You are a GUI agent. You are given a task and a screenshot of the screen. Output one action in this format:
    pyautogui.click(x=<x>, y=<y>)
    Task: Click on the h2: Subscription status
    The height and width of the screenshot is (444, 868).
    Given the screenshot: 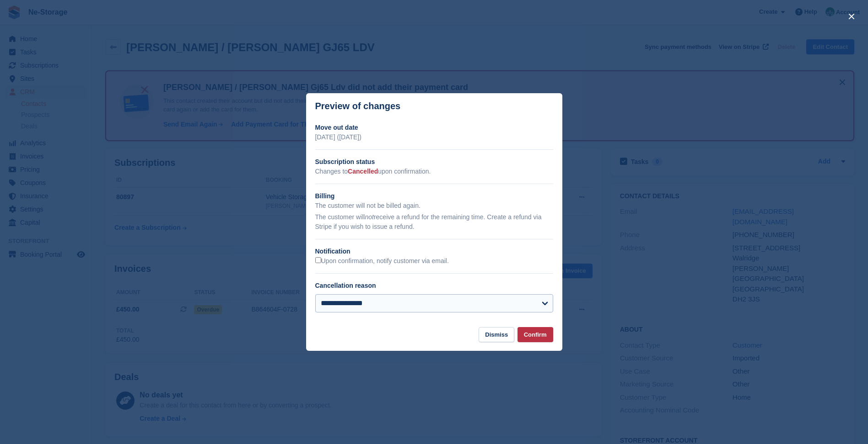 What is the action you would take?
    pyautogui.click(x=434, y=162)
    